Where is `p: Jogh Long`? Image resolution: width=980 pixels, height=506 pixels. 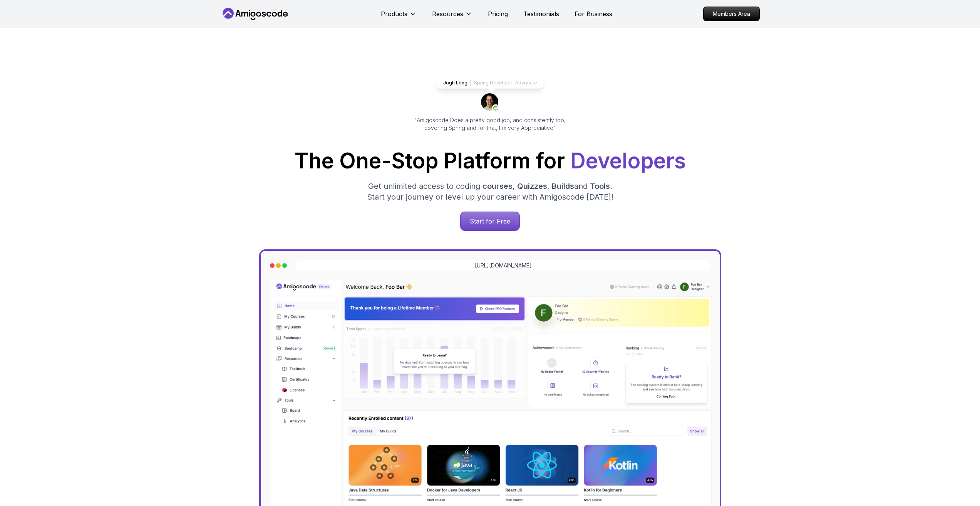 p: Jogh Long is located at coordinates (455, 83).